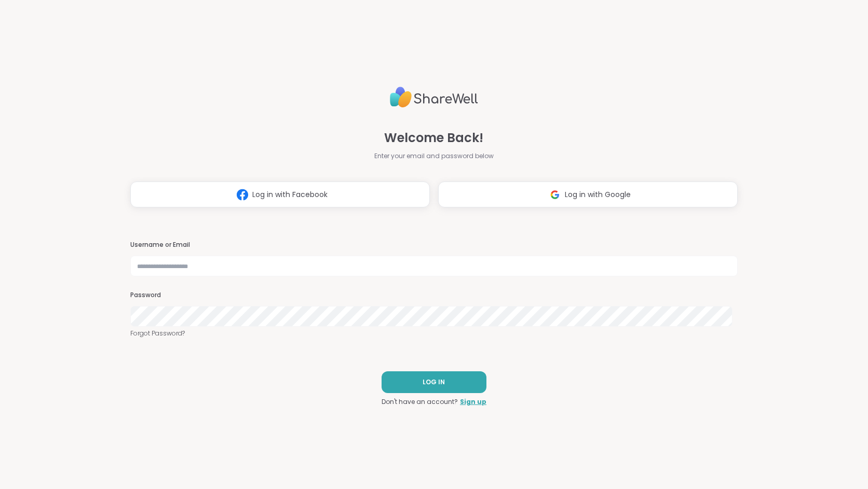 This screenshot has width=868, height=489. Describe the element at coordinates (434, 97) in the screenshot. I see `img: ShareWell Logo` at that location.